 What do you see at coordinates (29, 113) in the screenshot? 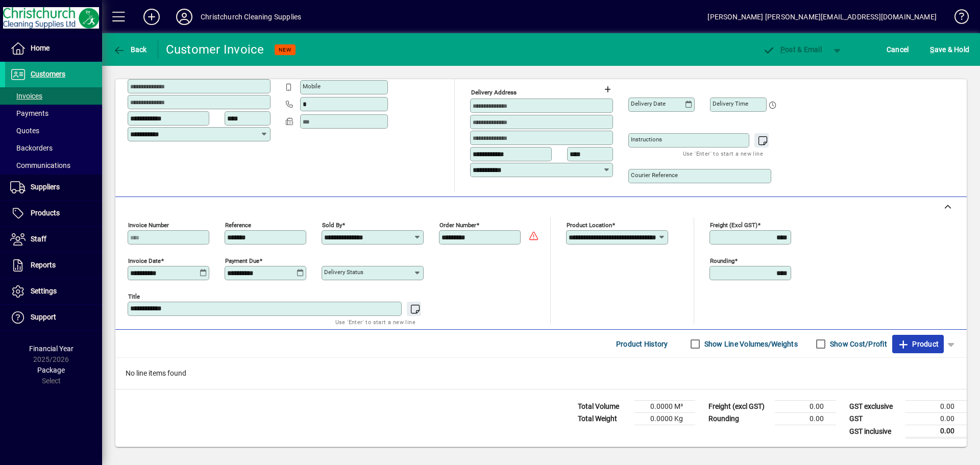
I see `span: Payments` at bounding box center [29, 113].